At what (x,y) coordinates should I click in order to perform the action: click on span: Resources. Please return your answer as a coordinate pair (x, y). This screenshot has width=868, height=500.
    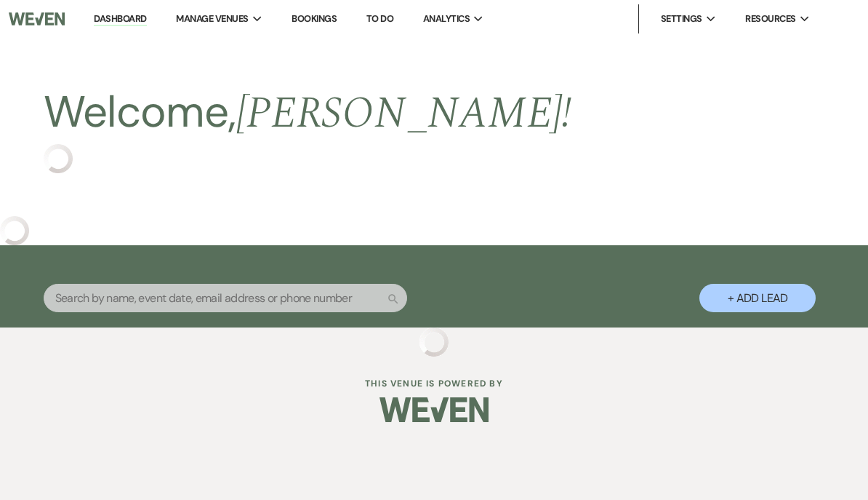
    Looking at the image, I should click on (770, 19).